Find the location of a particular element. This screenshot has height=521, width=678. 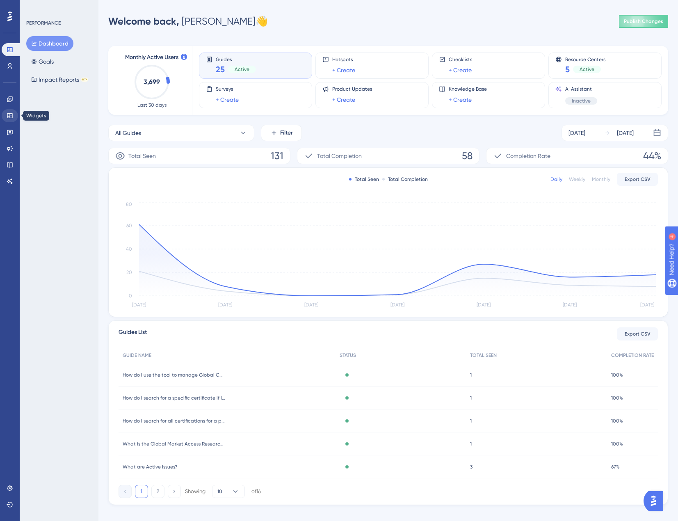

span: 10 is located at coordinates (220, 491).